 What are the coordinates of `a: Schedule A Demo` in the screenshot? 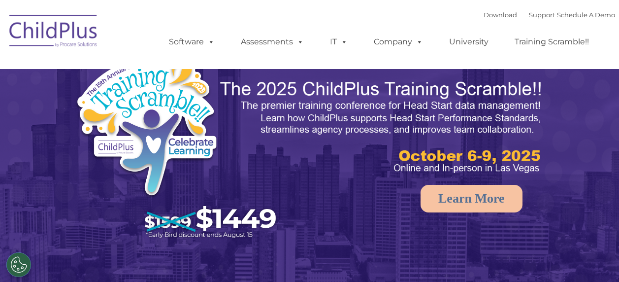 It's located at (586, 15).